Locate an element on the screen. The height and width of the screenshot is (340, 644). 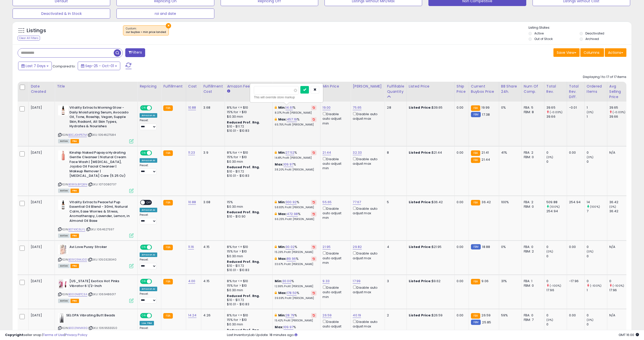
a: 11.23 is located at coordinates (192, 152).